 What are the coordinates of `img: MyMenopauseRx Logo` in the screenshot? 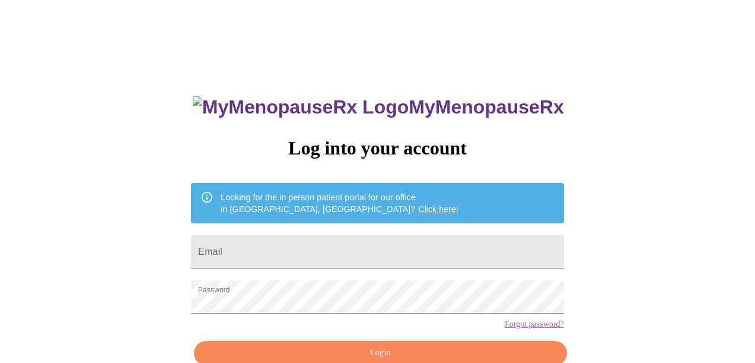 It's located at (301, 107).